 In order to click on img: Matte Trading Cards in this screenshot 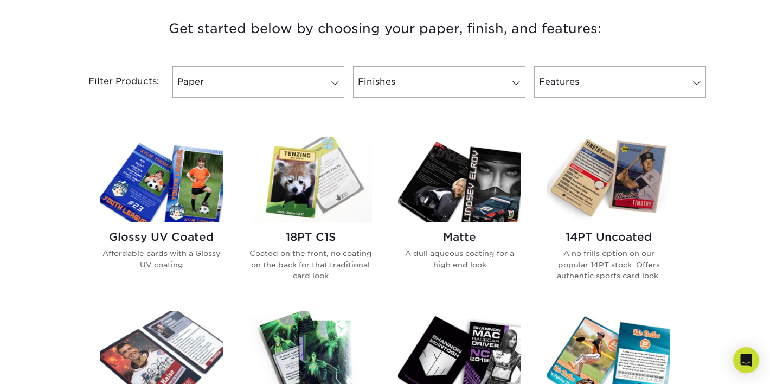, I will do `click(459, 179)`.